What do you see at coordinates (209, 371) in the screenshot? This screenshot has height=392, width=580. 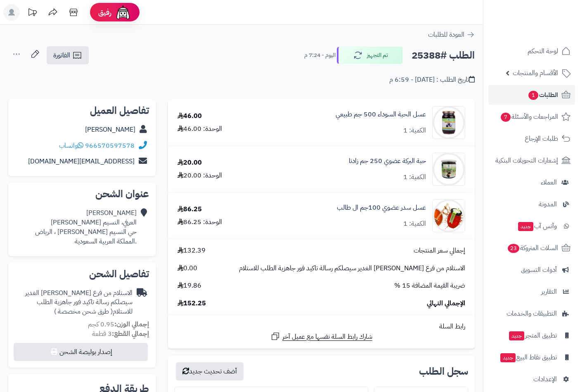 I see `button: أضف تحديث جديد` at bounding box center [209, 371].